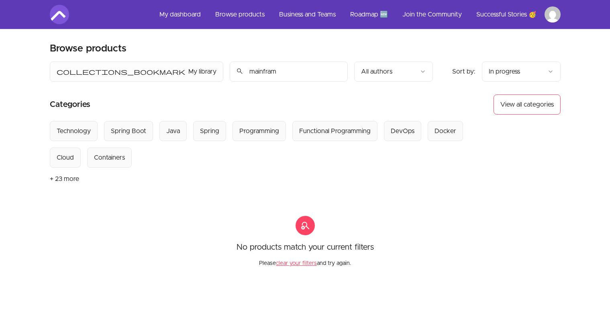  I want to click on img: Amigoscode logo, so click(59, 14).